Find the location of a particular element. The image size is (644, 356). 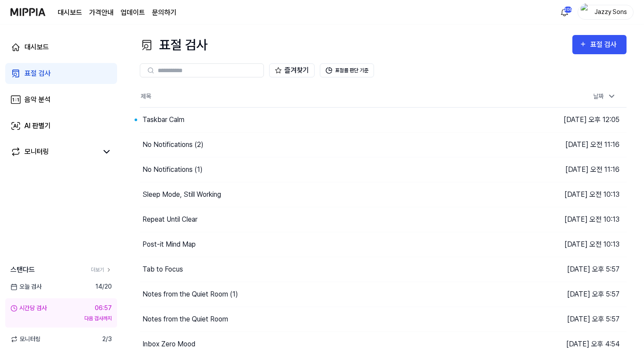

a: 음악 분석 is located at coordinates (61, 100).